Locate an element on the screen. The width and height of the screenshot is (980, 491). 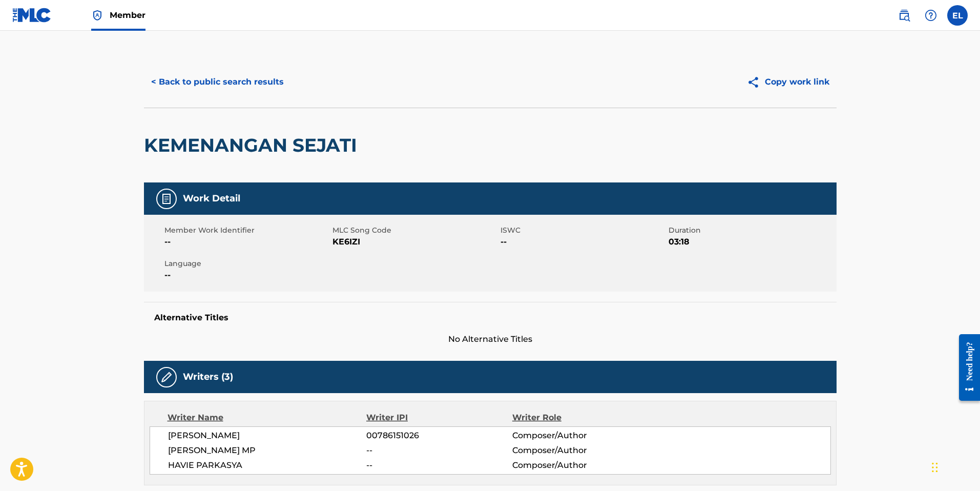
div: Drag is located at coordinates (935, 468).